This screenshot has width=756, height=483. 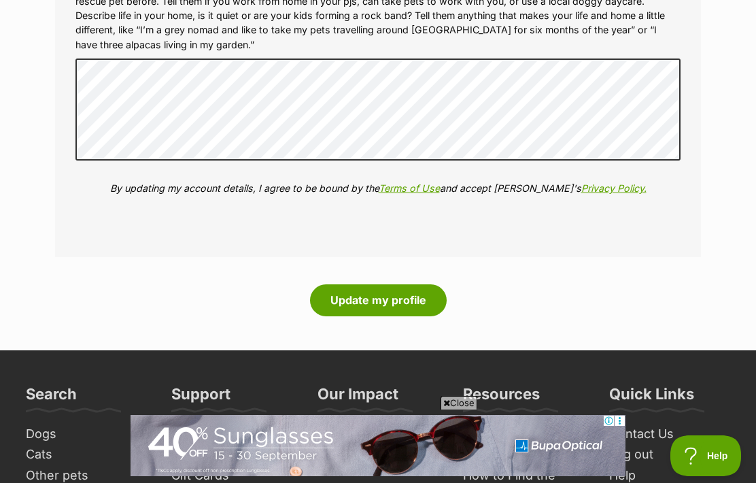 I want to click on h3: Search, so click(x=51, y=398).